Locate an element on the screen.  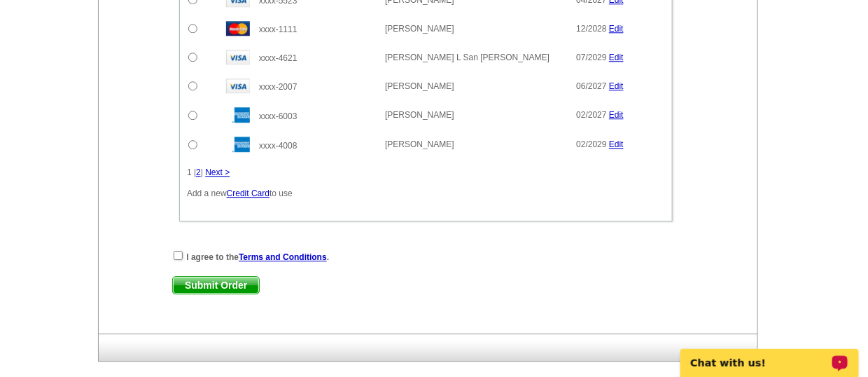
div: 1 | | is located at coordinates (425, 172).